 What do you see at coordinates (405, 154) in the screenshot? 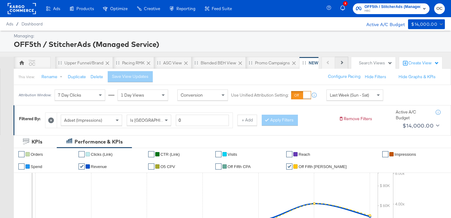
I see `span: Impressions` at bounding box center [405, 154].